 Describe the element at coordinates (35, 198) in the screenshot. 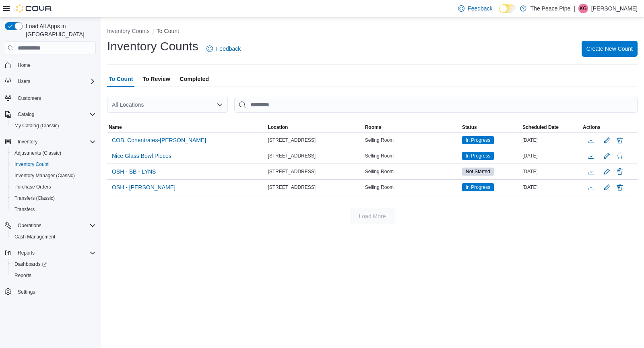

I see `a: Transfers (Classic)` at that location.